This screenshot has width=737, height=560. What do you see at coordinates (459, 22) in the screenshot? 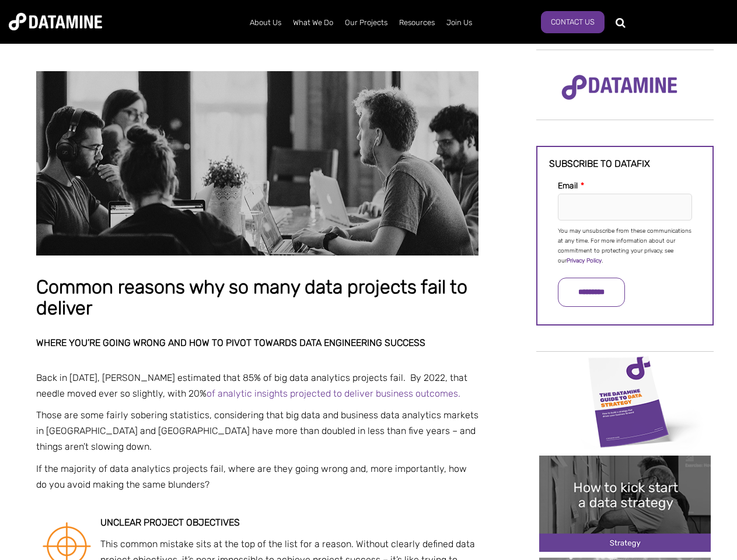
I see `a: Join Us` at bounding box center [459, 22].